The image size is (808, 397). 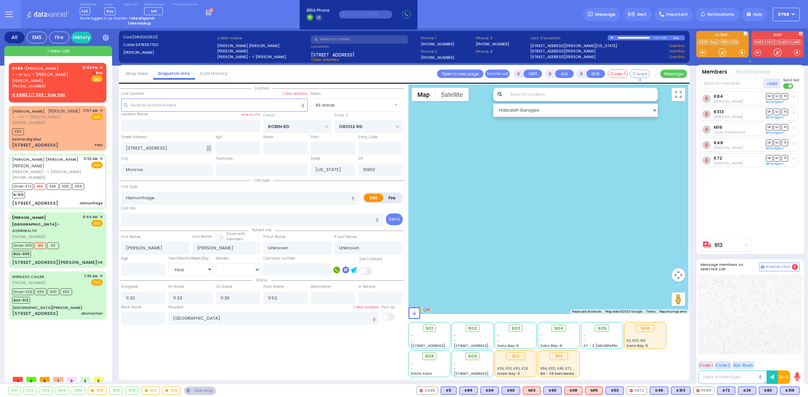 I want to click on label: KJFD, so click(x=777, y=36).